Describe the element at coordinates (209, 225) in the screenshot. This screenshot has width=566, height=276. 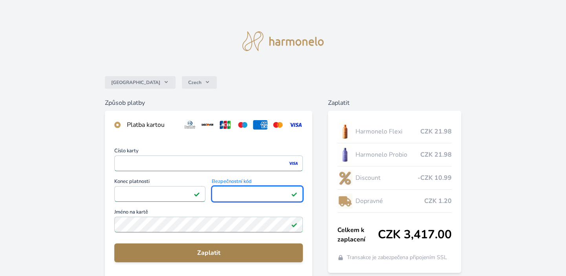
I see `input: Jméno na kartěPlatné pole` at that location.